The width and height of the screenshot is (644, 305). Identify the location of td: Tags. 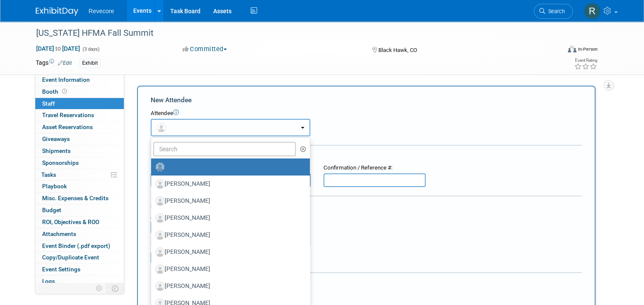
(54, 63).